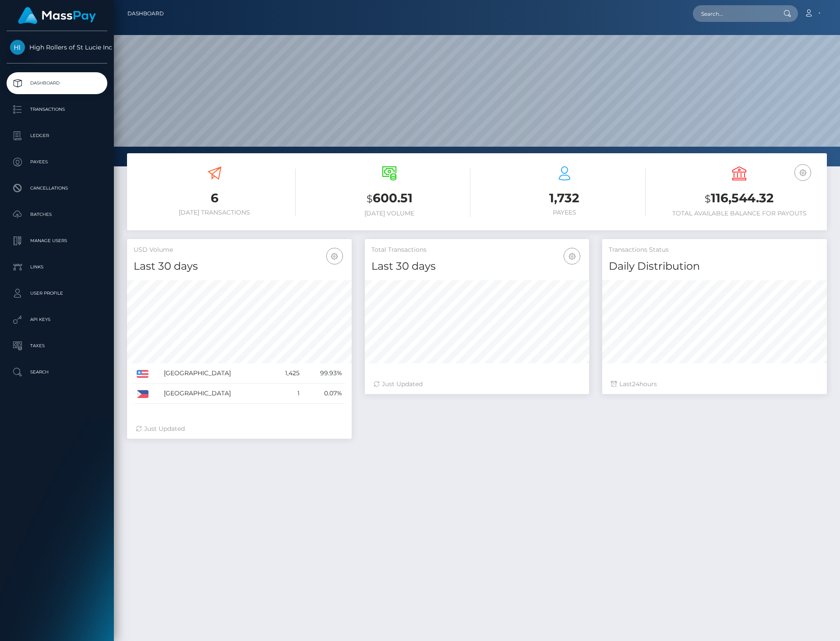 The image size is (840, 641). I want to click on td: 0.07%, so click(324, 393).